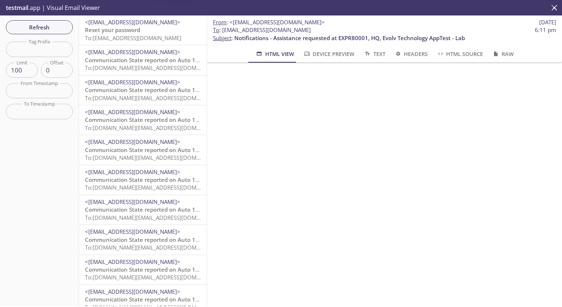  What do you see at coordinates (220, 22) in the screenshot?
I see `span: From` at bounding box center [220, 22].